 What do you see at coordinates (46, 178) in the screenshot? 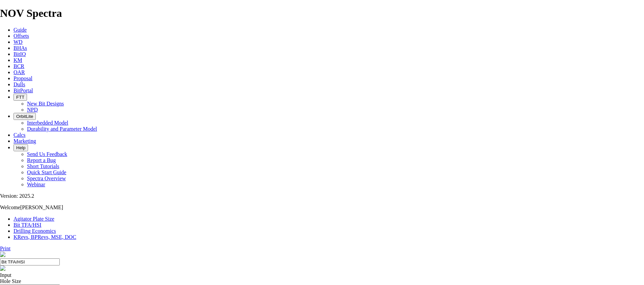
I see `a: Spectra Overview` at bounding box center [46, 178].